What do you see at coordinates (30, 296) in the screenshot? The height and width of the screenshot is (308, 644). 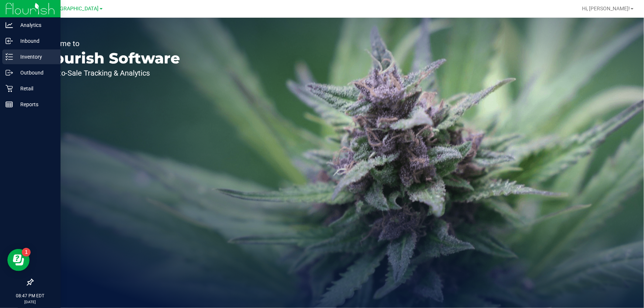 I see `p: 08:47 PM EDT` at bounding box center [30, 296].